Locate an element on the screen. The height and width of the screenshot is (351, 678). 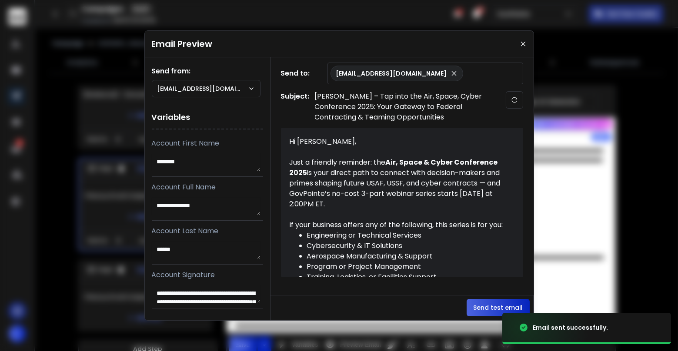
div: If your business offers any of the following, this series is for you: is located at coordinates (398, 225).